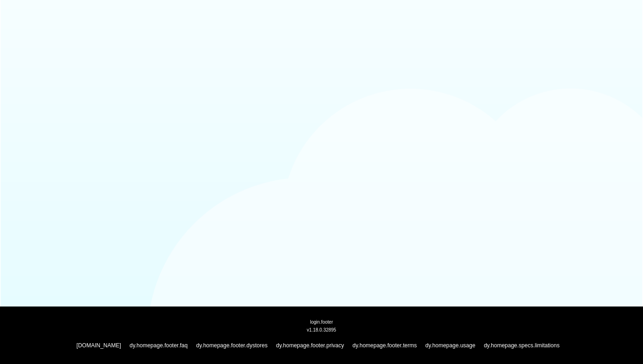  What do you see at coordinates (451, 346) in the screenshot?
I see `a: dy.homepage.usage` at bounding box center [451, 346].